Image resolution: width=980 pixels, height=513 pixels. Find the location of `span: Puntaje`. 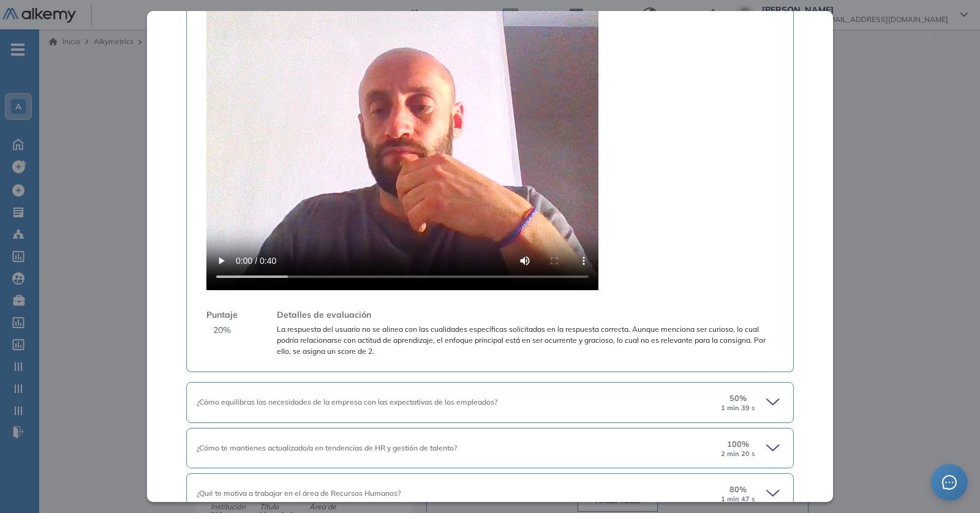

span: Puntaje is located at coordinates (222, 315).